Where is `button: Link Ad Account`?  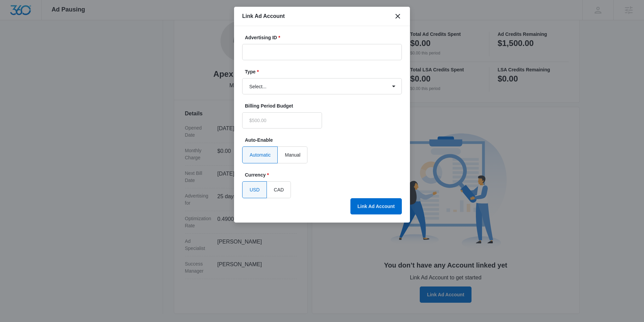
button: Link Ad Account is located at coordinates (376, 206).